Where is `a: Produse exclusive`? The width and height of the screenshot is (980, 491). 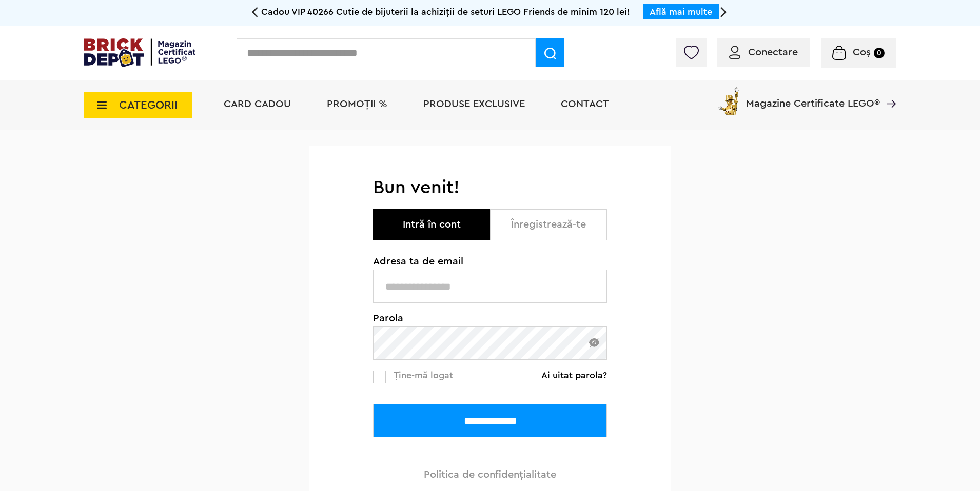 a: Produse exclusive is located at coordinates (474, 104).